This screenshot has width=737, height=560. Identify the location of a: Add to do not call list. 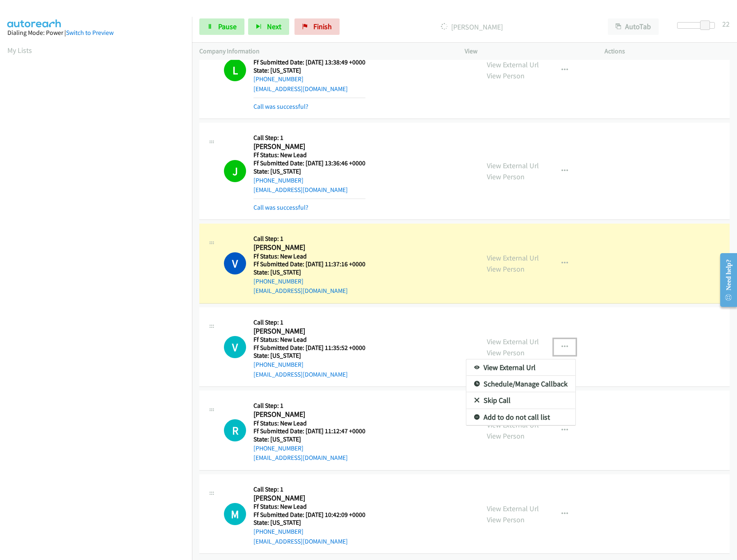
(521, 418).